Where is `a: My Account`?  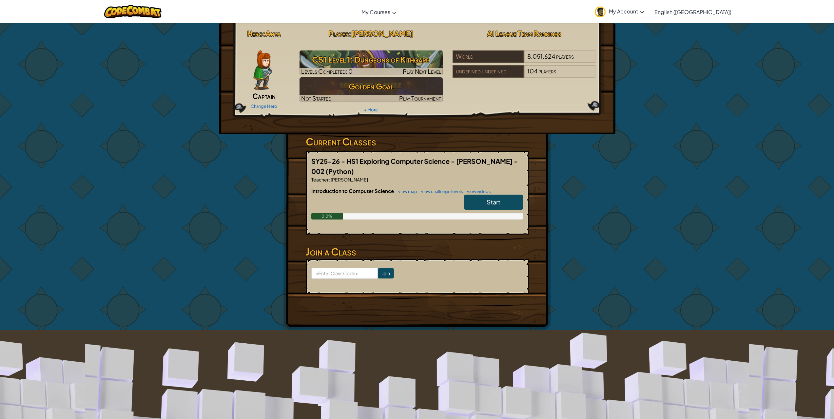
a: My Account is located at coordinates (619, 11).